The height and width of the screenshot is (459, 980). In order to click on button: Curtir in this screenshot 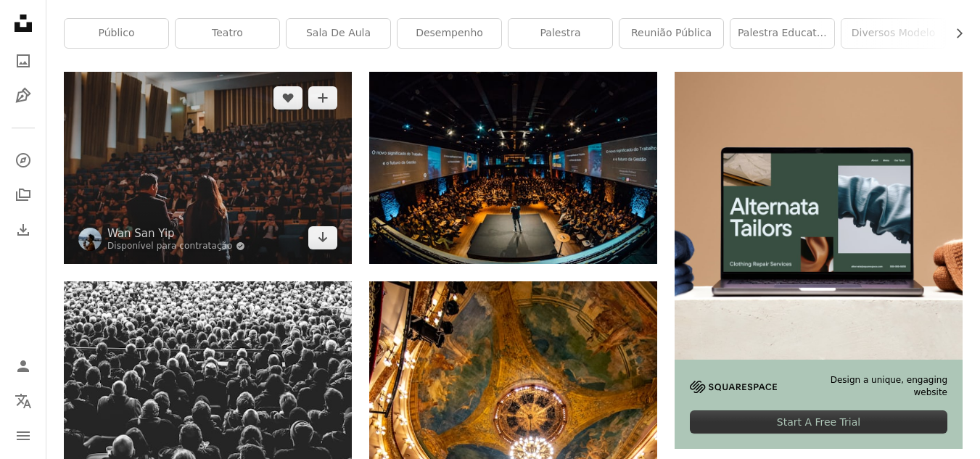, I will do `click(288, 98)`.